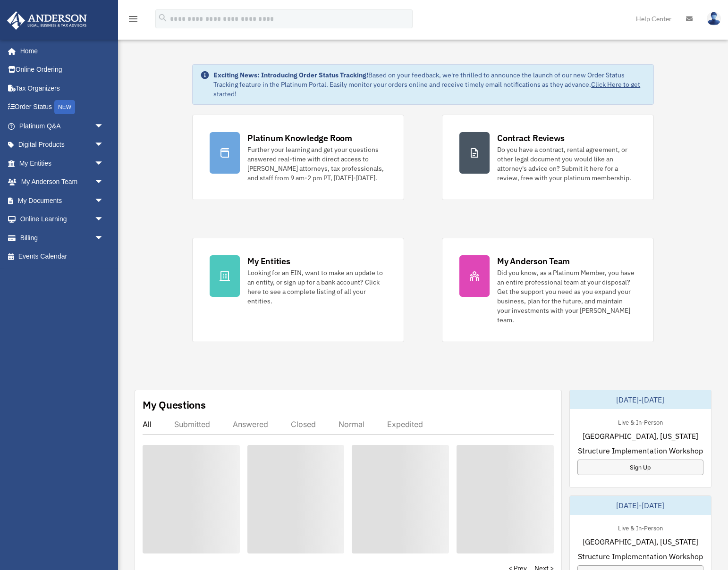 The height and width of the screenshot is (570, 728). What do you see at coordinates (405, 424) in the screenshot?
I see `div: Expedited` at bounding box center [405, 424].